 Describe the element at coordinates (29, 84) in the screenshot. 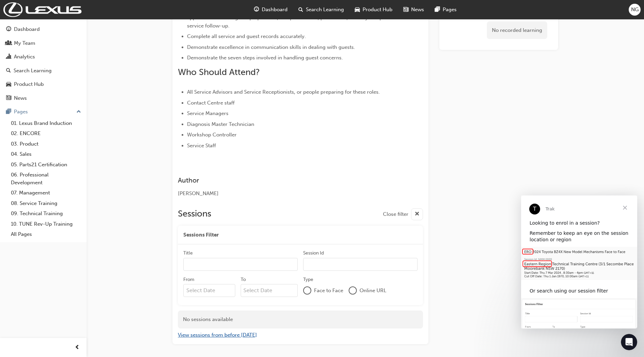

I see `div: Product Hub` at that location.